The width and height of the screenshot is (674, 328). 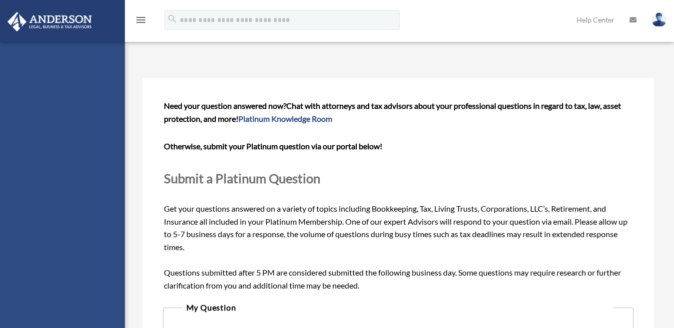 I want to click on img: Anderson Advisors Platinum Portal, so click(x=49, y=21).